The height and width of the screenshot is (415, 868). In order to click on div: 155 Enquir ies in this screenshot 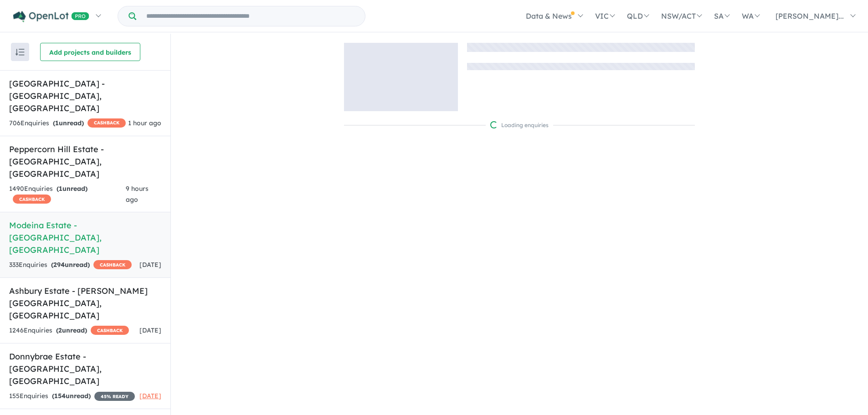, I will do `click(72, 396)`.